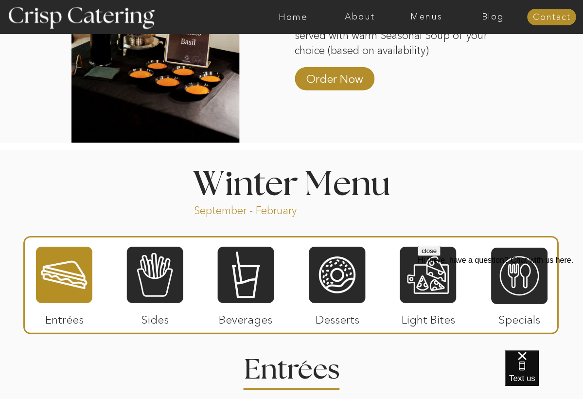  What do you see at coordinates (246, 317) in the screenshot?
I see `p: Beverages` at bounding box center [246, 317].